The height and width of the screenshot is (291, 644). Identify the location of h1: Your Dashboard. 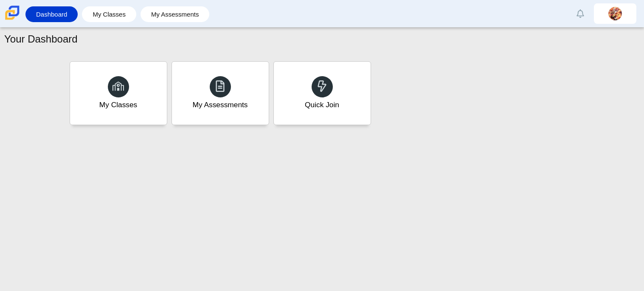
(41, 39).